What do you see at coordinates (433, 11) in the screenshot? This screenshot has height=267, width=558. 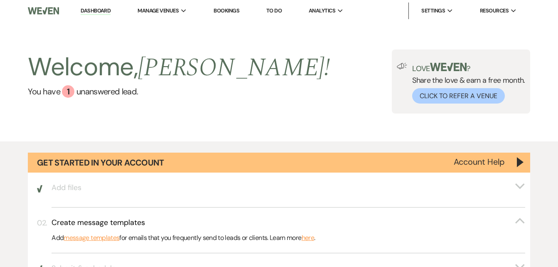 I see `span: Settings` at bounding box center [433, 11].